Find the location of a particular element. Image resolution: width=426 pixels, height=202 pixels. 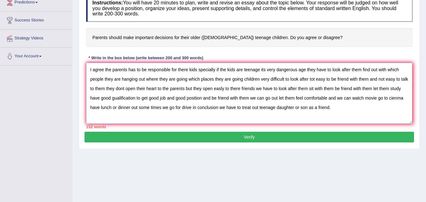

a: Your Account is located at coordinates (36, 56).